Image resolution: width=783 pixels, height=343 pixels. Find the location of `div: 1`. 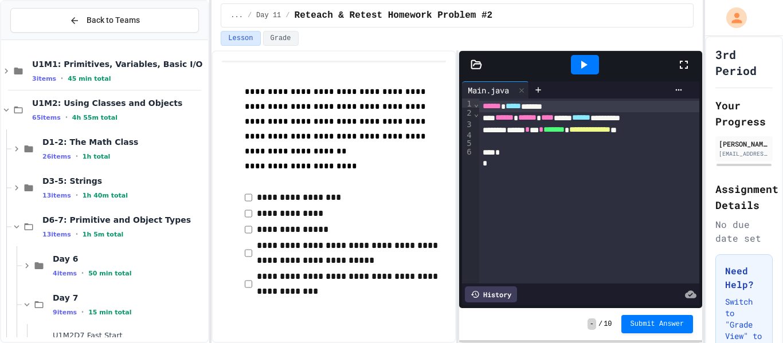

div: 1 is located at coordinates (468, 103).